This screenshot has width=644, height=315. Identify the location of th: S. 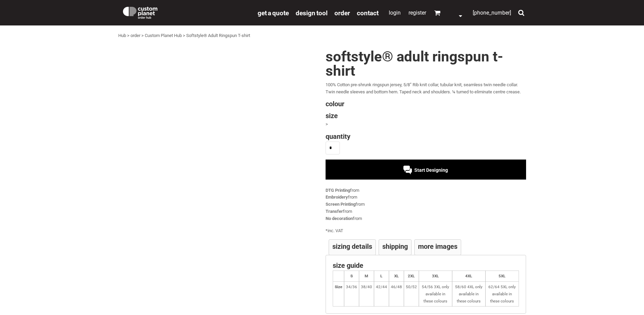
(351, 276).